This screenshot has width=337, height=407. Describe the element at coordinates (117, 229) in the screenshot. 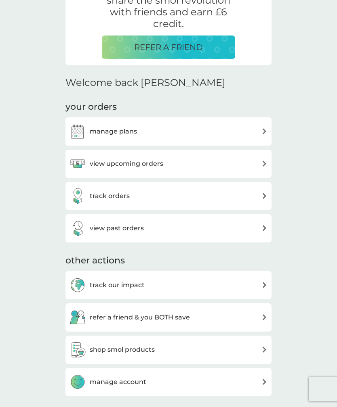

I see `h3: view past orders` at that location.